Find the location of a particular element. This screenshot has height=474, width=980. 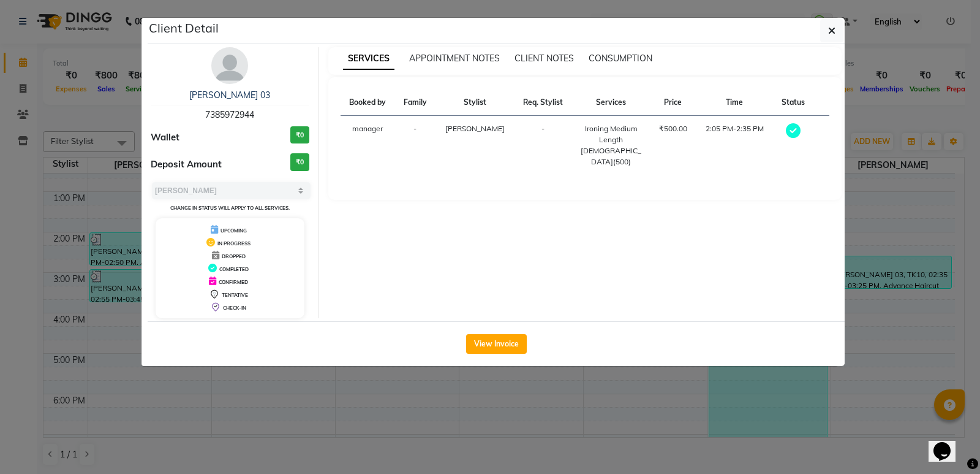

td: 2:05 PM-2:35 PM is located at coordinates (734, 145).